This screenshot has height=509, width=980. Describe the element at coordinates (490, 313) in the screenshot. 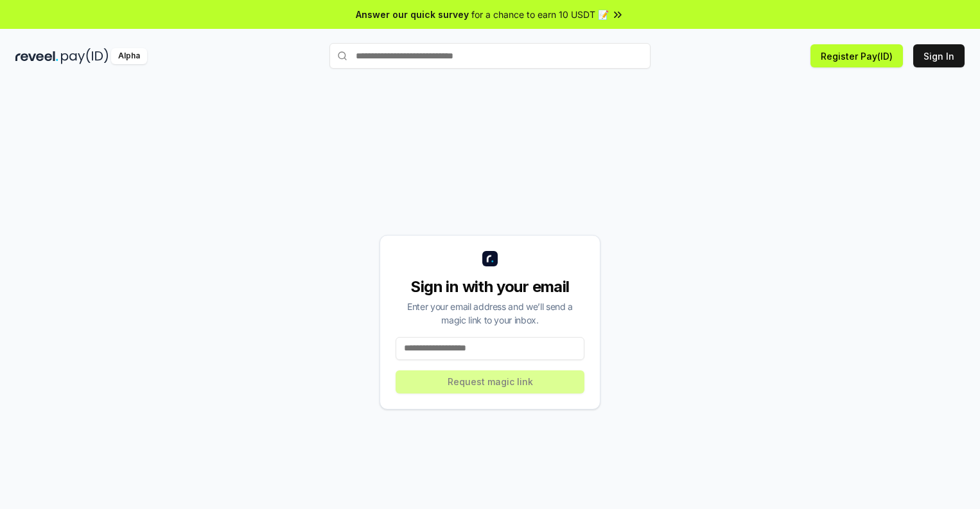

I see `div: Enter your email address and we’ll send a magic link to your inbox.` at that location.